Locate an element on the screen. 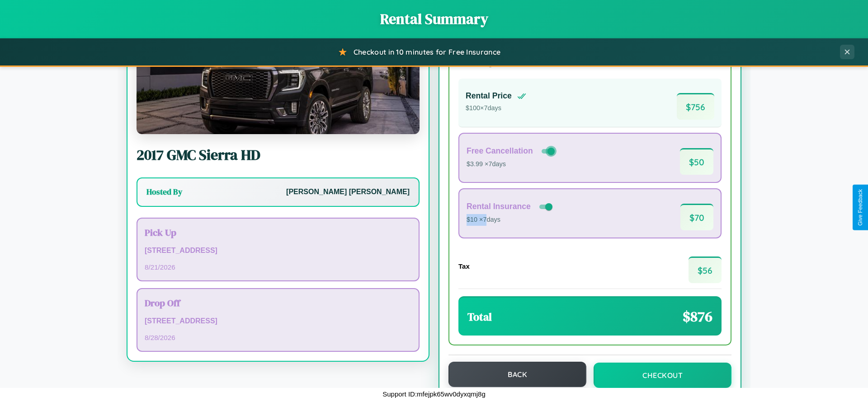  h3: Drop Off is located at coordinates (278, 302).